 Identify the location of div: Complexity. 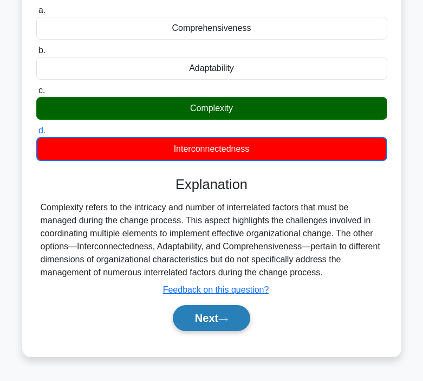
(212, 108).